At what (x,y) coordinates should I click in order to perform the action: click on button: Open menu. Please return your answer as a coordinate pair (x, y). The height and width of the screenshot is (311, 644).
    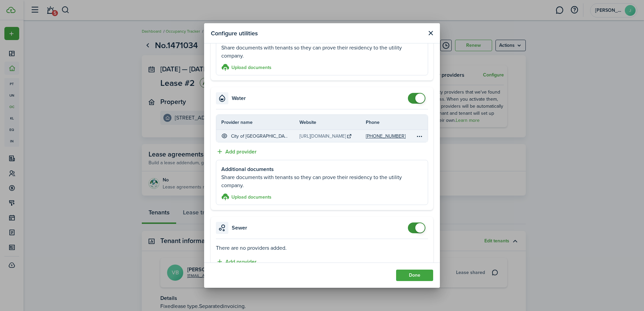
    Looking at the image, I should click on (419, 136).